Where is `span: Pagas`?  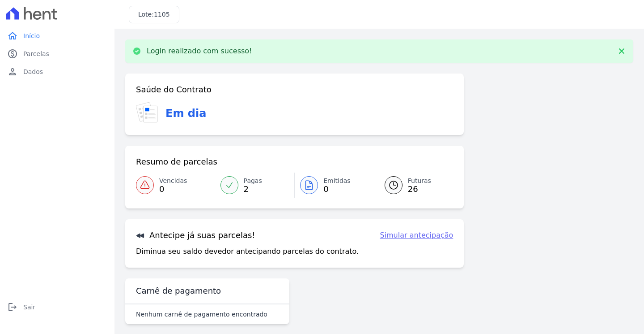
span: Pagas is located at coordinates (253, 180).